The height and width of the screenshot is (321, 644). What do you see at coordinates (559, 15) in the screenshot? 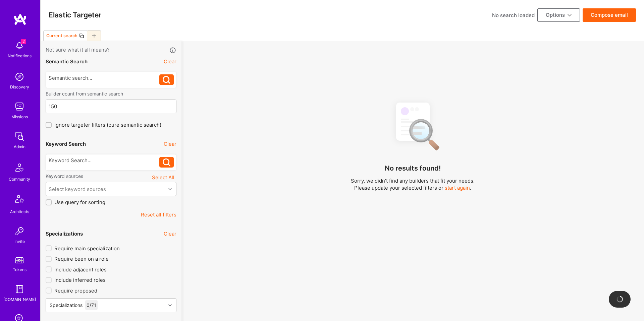
I see `button: Options` at bounding box center [559, 15].